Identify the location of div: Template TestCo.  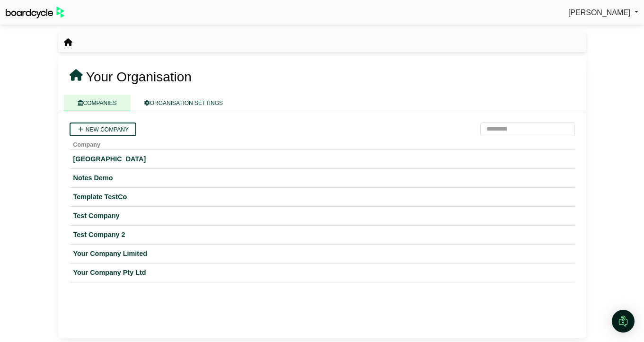
(322, 197).